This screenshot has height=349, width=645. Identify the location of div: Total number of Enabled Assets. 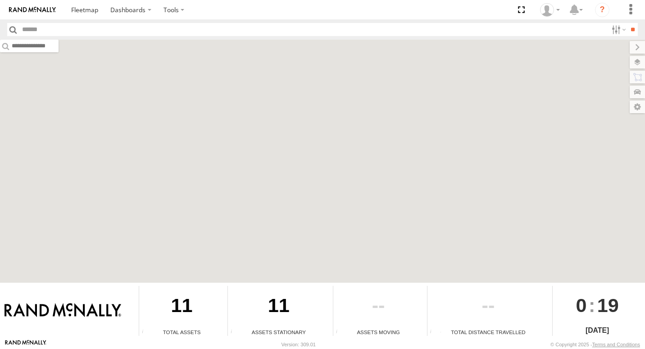
(146, 332).